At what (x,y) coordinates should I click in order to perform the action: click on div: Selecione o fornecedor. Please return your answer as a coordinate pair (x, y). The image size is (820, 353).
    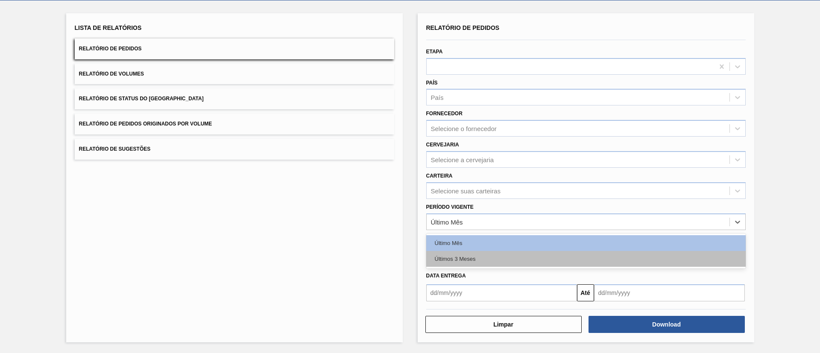
    Looking at the image, I should click on (464, 129).